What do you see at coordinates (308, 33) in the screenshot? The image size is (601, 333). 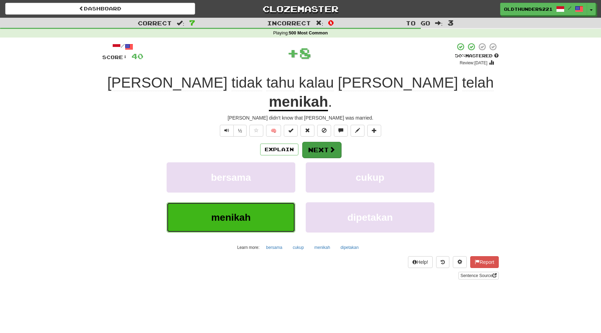 I see `strong: 500 Most Common` at bounding box center [308, 33].